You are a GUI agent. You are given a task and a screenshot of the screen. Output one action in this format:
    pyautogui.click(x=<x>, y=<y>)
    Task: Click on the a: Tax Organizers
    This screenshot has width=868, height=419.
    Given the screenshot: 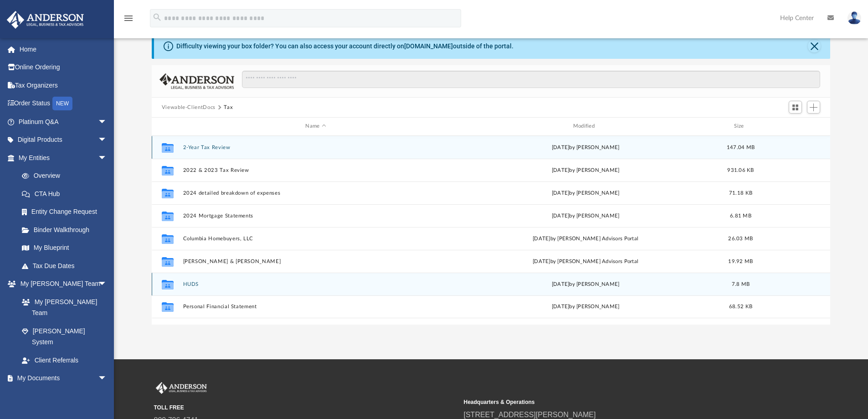 What is the action you would take?
    pyautogui.click(x=64, y=85)
    